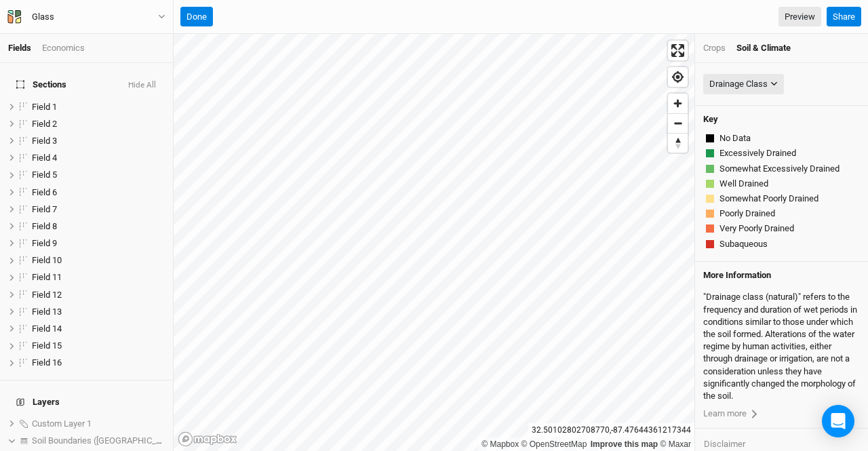  What do you see at coordinates (744, 84) in the screenshot?
I see `button: Drainage Class` at bounding box center [744, 84].